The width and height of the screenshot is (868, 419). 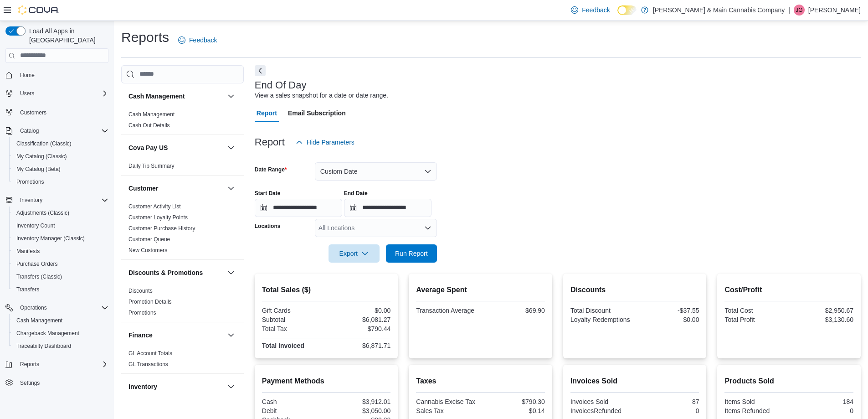 I want to click on a: Transfers, so click(x=28, y=289).